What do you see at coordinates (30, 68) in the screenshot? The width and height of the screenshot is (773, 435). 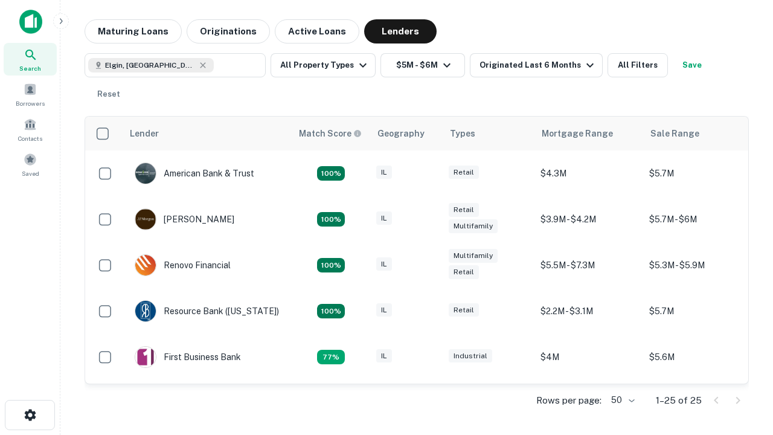 I see `span: Search` at bounding box center [30, 68].